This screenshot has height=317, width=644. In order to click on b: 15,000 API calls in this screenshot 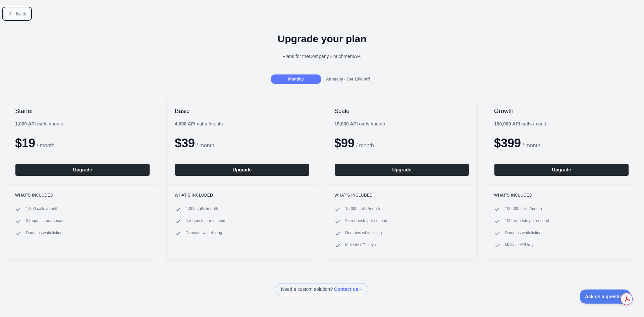, I will do `click(352, 124)`.